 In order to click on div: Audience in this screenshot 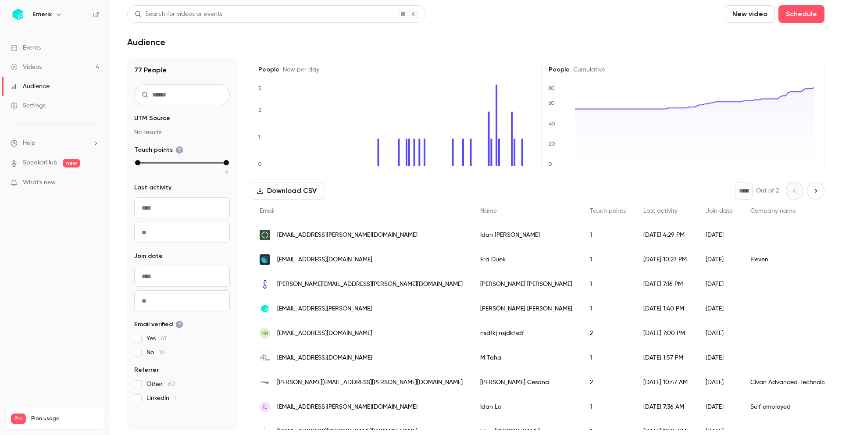, I will do `click(30, 86)`.